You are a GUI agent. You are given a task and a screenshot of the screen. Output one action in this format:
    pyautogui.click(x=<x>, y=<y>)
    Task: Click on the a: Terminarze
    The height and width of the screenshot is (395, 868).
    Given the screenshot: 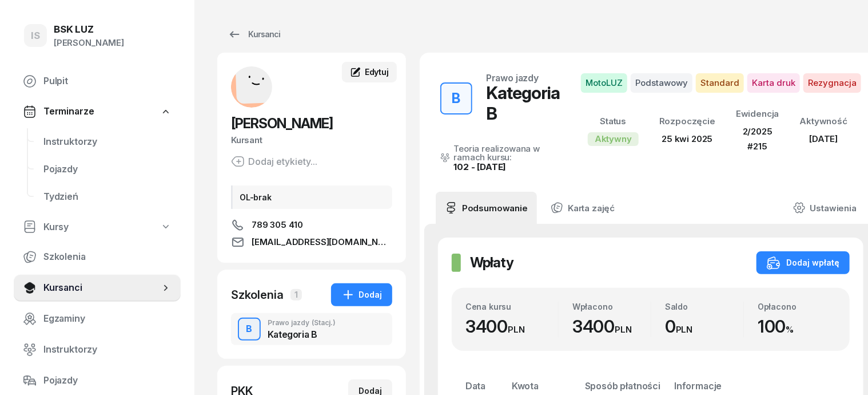 What is the action you would take?
    pyautogui.click(x=97, y=112)
    